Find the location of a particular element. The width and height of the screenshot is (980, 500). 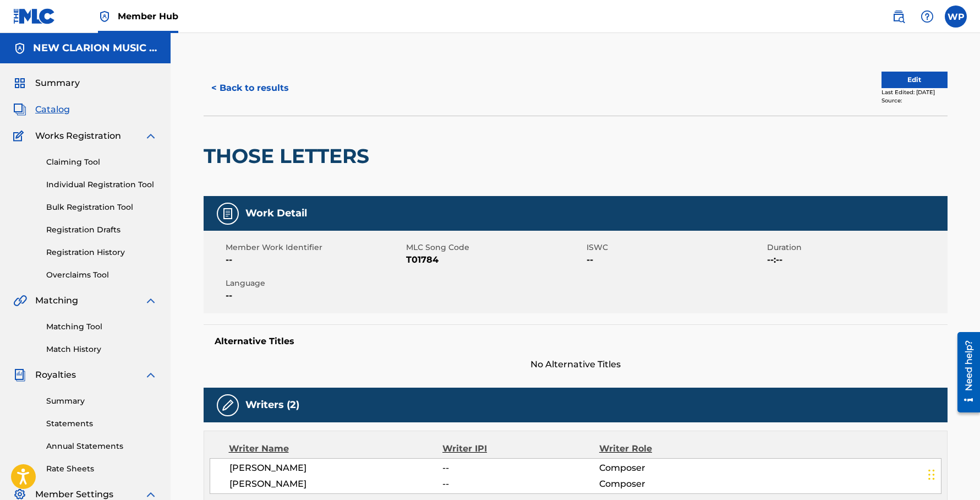

a: Registration History is located at coordinates (102, 252).